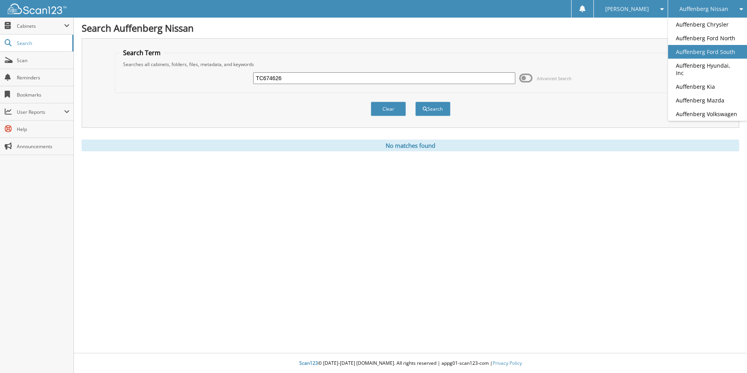 The width and height of the screenshot is (747, 373). What do you see at coordinates (43, 77) in the screenshot?
I see `span: Reminders` at bounding box center [43, 77].